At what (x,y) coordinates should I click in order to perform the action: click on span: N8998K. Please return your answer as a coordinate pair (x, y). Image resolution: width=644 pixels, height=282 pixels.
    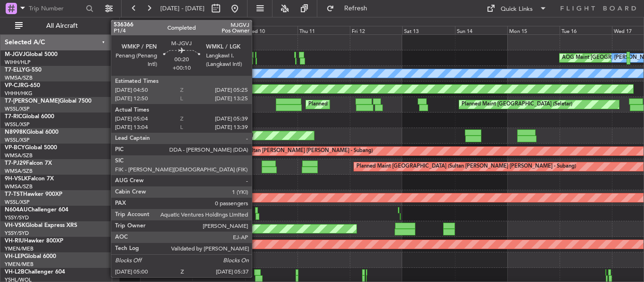
    Looking at the image, I should click on (16, 132).